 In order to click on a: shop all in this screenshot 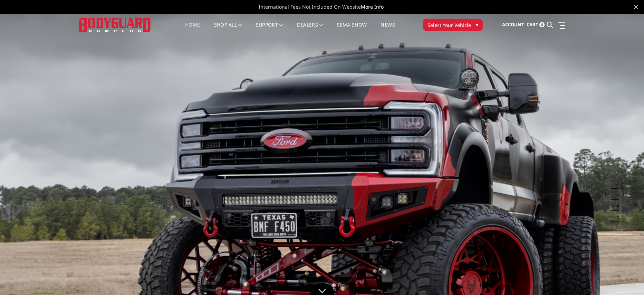, I will do `click(228, 29)`.